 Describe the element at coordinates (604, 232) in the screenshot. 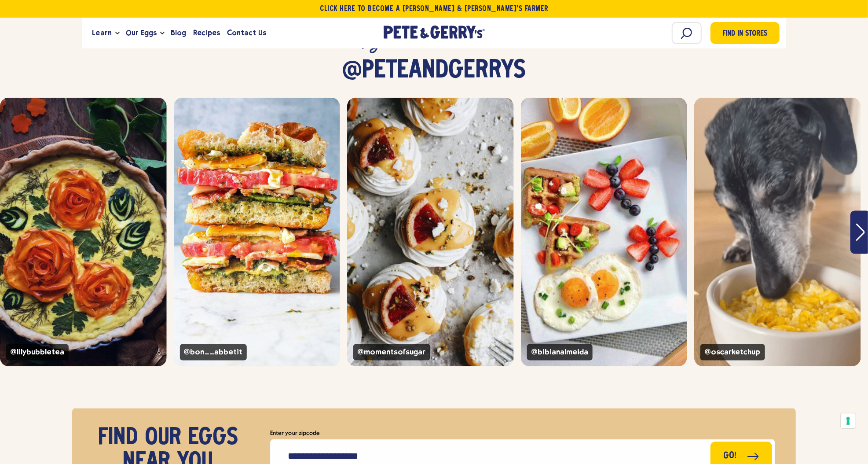

I see `div: slide 4 of 14` at that location.